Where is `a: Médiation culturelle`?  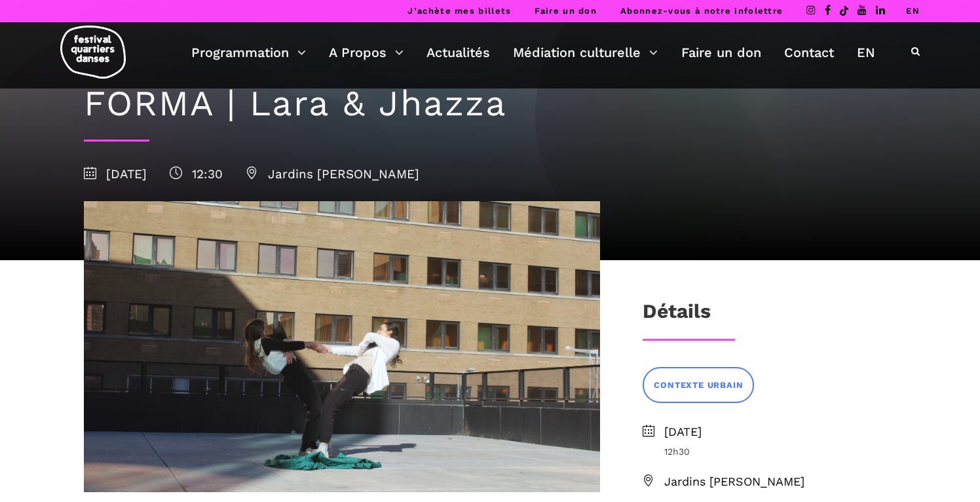
a: Médiation culturelle is located at coordinates (585, 53).